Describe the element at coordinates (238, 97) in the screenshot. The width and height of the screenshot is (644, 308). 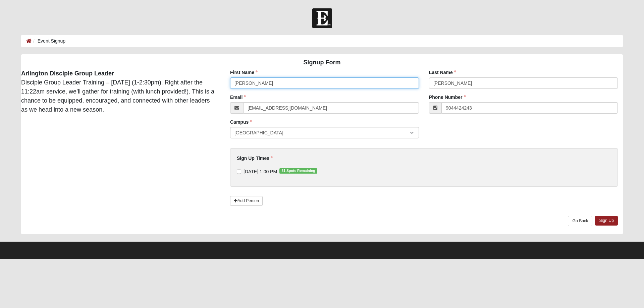
I see `label: Email` at that location.